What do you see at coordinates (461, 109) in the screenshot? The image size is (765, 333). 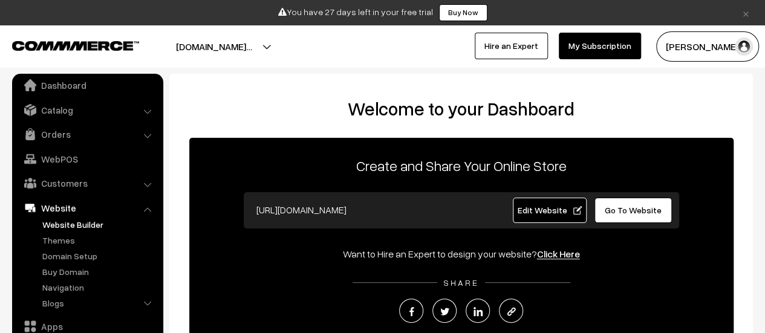 I see `h2: Welcome to your Dashboard` at bounding box center [461, 109].